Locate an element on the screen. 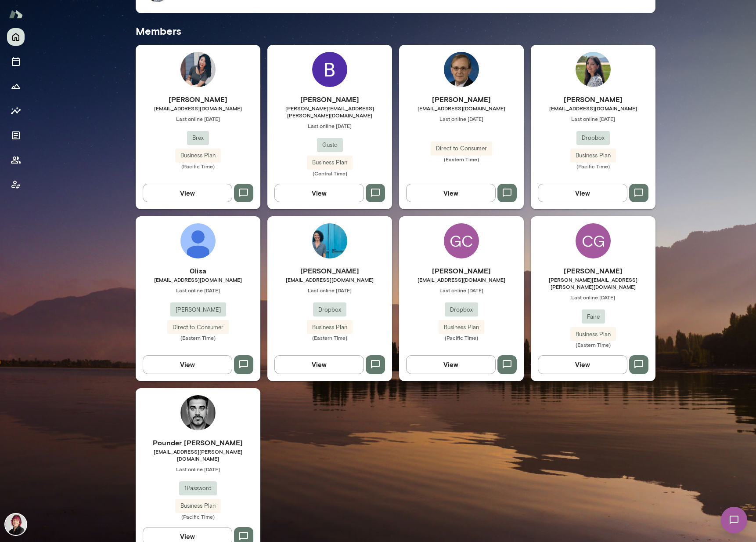 Image resolution: width=756 pixels, height=542 pixels. span: 1Password is located at coordinates (198, 489).